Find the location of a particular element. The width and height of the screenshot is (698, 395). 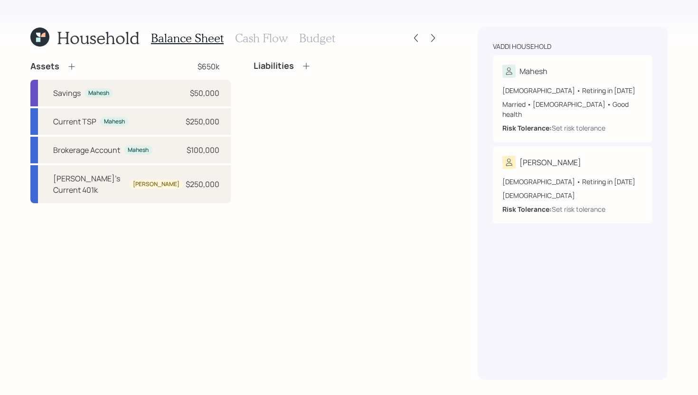

div: $100,000 is located at coordinates (203, 150).